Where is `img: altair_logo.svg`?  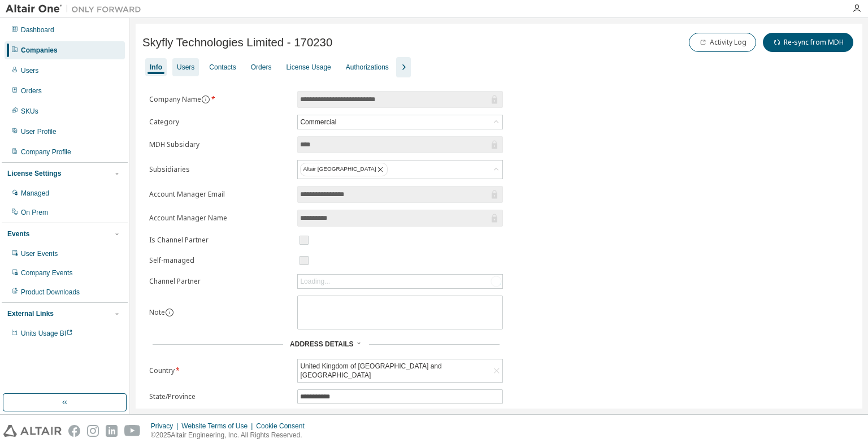 img: altair_logo.svg is located at coordinates (32, 431).